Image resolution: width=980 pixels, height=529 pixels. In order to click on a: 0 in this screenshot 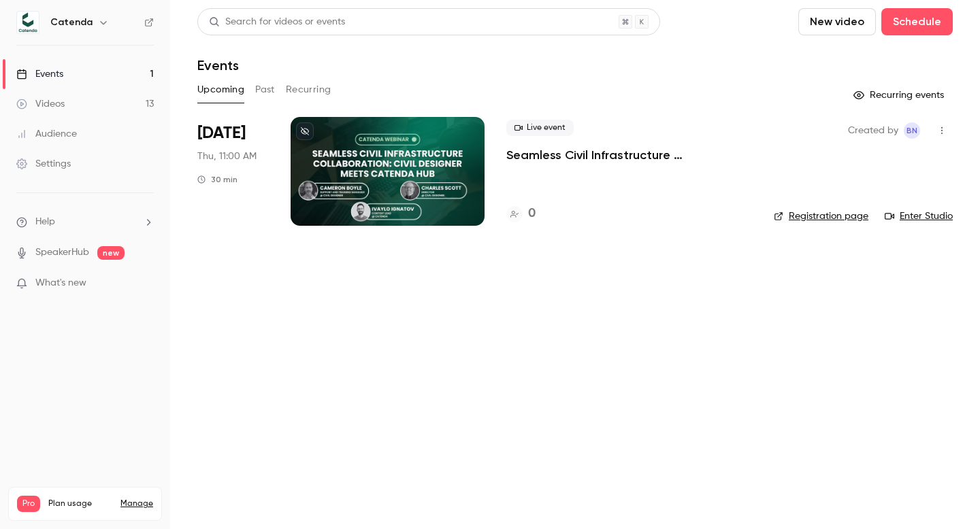, I will do `click(520, 214)`.